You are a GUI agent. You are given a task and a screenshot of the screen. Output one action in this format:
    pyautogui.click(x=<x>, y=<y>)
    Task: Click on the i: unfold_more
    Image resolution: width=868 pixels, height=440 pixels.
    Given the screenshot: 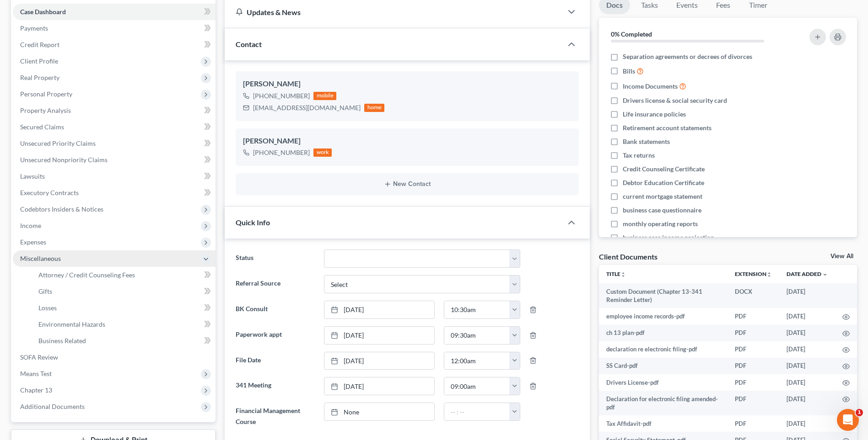 What is the action you would take?
    pyautogui.click(x=769, y=274)
    